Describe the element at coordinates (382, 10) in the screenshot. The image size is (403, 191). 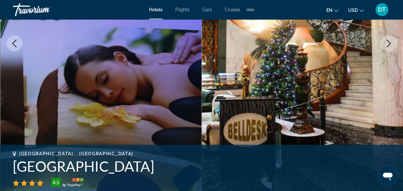
I see `span: DT` at that location.